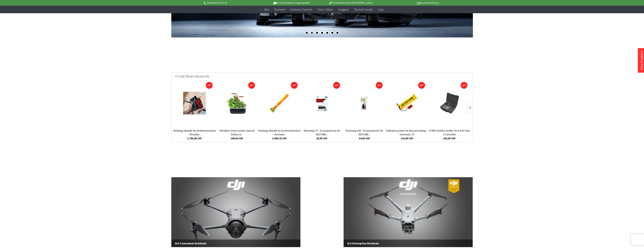 This screenshot has width=644, height=248. What do you see at coordinates (322, 132) in the screenshot?
I see `a: Rearming 75 – Ersatzpatrone für RESTUBE...` at bounding box center [322, 132].